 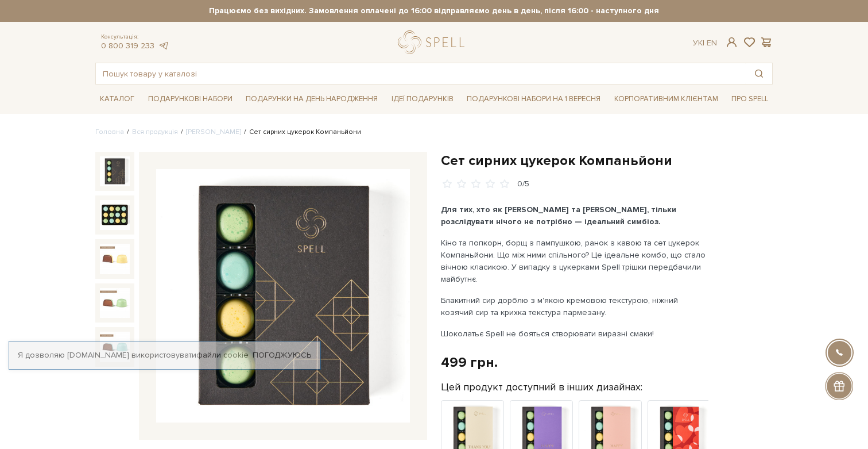 I want to click on label: Цей продукт доступний в інших дизайнах:, so click(x=541, y=387).